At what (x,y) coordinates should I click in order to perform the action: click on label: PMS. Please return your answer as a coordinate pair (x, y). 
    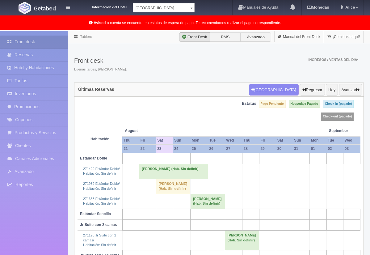
    Looking at the image, I should click on (225, 37).